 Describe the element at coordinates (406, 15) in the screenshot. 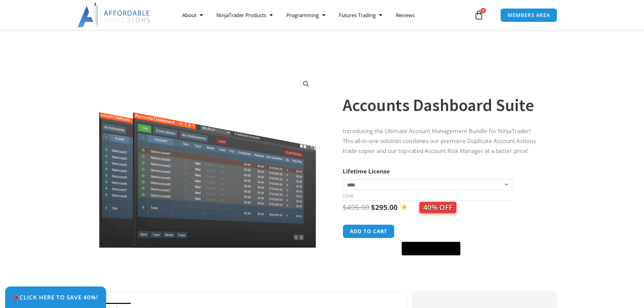

I see `a: Reviews` at that location.